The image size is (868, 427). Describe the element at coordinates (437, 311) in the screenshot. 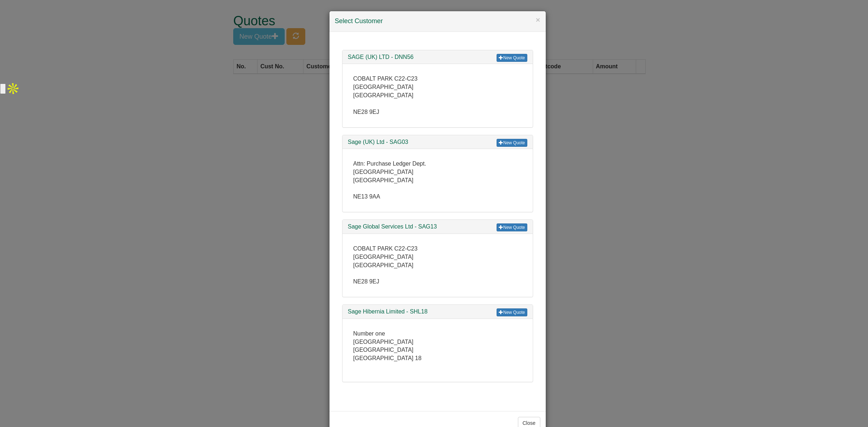

I see `h3: Sage Hibernia Limited - SHL18` at that location.